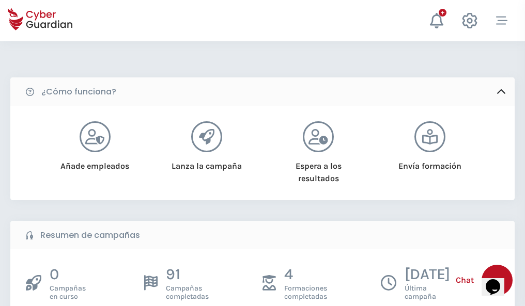 The image size is (525, 306). What do you see at coordinates (187, 293) in the screenshot?
I see `span: Campañas completadas` at bounding box center [187, 293].